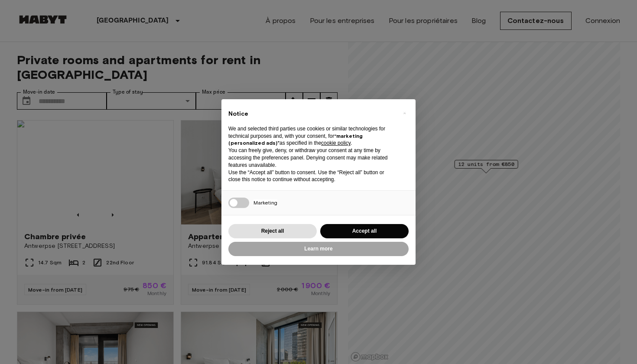 This screenshot has width=637, height=364. Describe the element at coordinates (265, 202) in the screenshot. I see `span: Marketing` at that location.